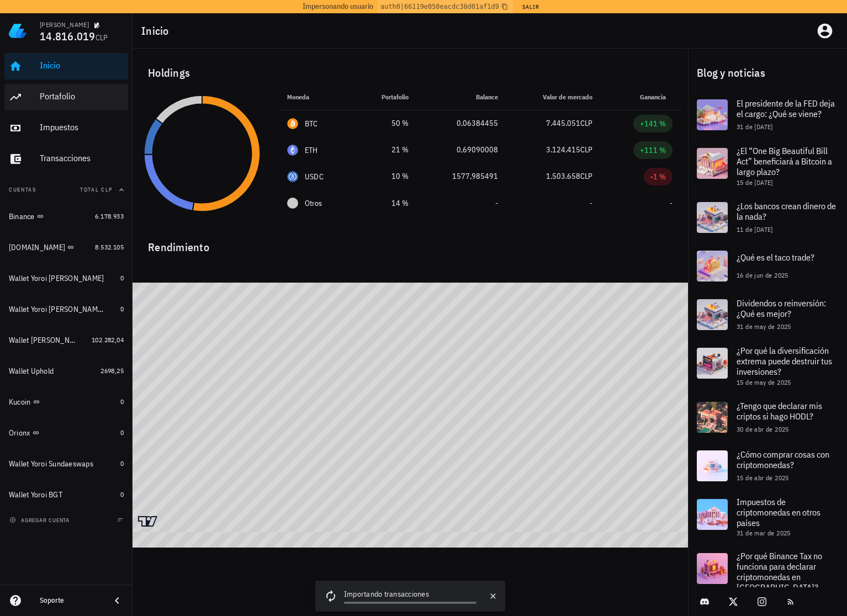 This screenshot has width=847, height=616. What do you see at coordinates (783, 460) in the screenshot?
I see `span: ¿Cómo comprar cosas con criptomonedas?` at bounding box center [783, 460].